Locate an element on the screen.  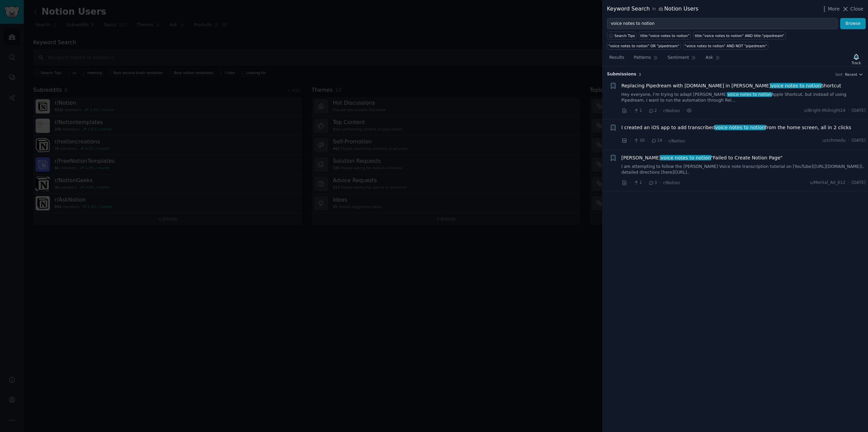
span: in is located at coordinates (654, 9).